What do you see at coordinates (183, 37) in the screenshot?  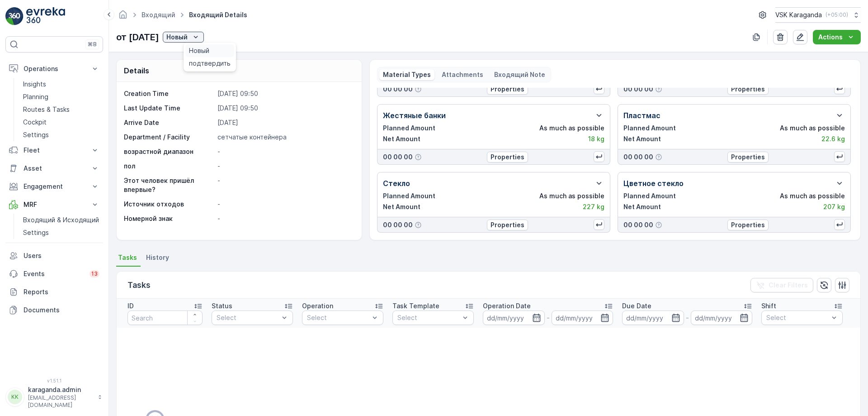 I see `button: Новый` at bounding box center [183, 37].